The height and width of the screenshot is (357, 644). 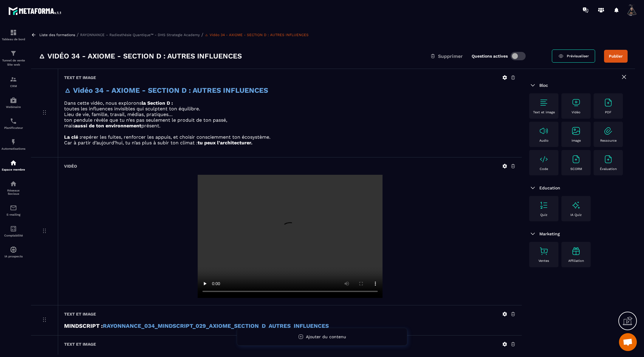 I want to click on h3: 🜂 Vidéo 34 - AXIOME - SECTION D : AUTRES INFLUENCES, so click(x=140, y=56).